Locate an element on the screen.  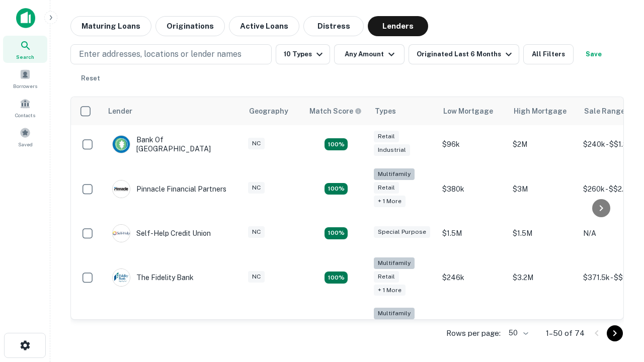
div: Low Mortgage is located at coordinates (468, 111).